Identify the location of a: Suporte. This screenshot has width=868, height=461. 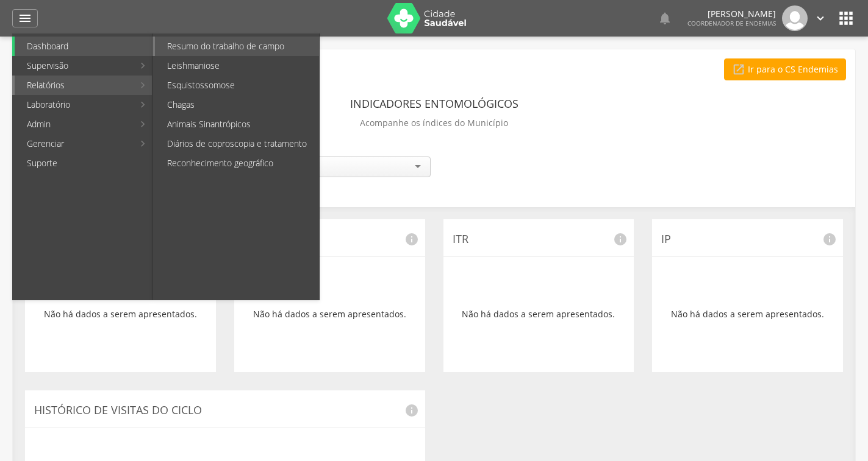
(83, 164).